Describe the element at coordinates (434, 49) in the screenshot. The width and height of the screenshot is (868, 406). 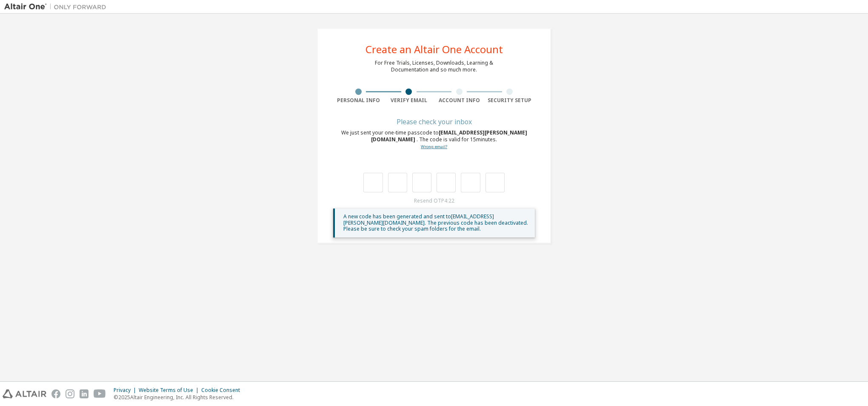
I see `div: Create an Altair One Account` at that location.